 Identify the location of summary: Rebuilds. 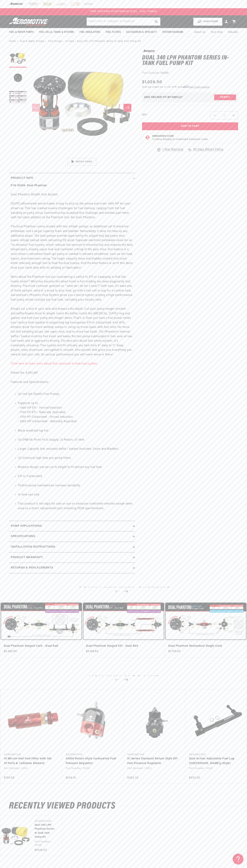
(233, 32).